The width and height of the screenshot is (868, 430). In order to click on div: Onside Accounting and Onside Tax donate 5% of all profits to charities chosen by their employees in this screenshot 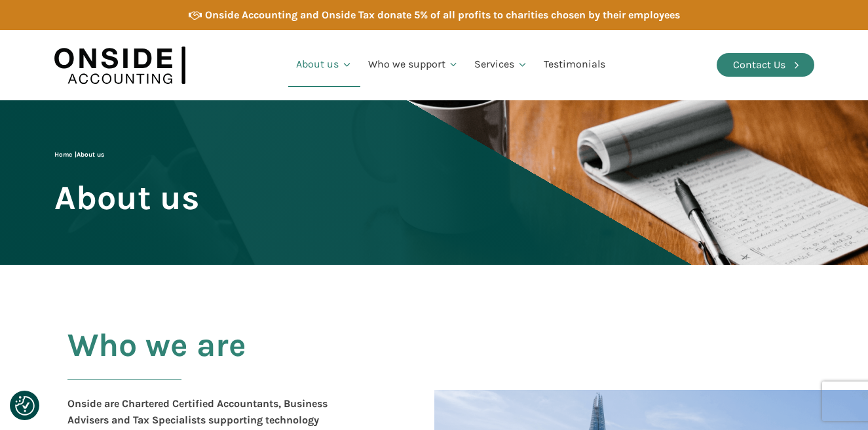, I will do `click(443, 15)`.